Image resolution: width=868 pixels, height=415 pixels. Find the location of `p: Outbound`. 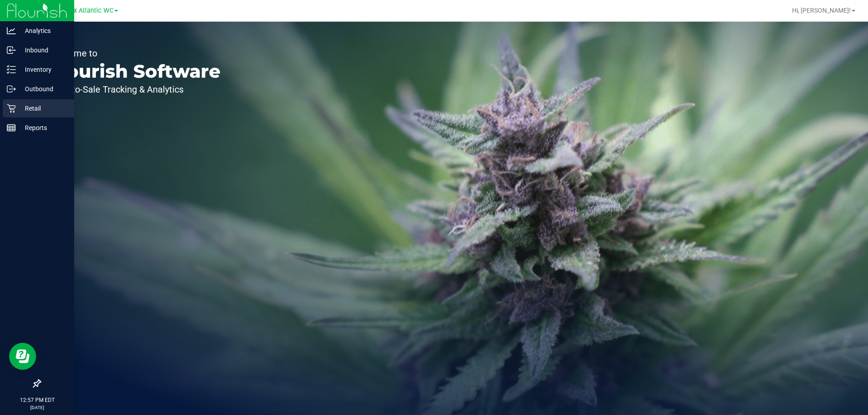

p: Outbound is located at coordinates (43, 89).